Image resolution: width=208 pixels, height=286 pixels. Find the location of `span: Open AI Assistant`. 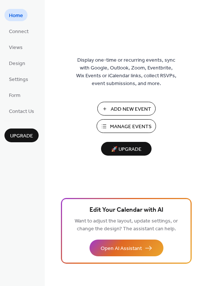

span: Open AI Assistant is located at coordinates (121, 249).